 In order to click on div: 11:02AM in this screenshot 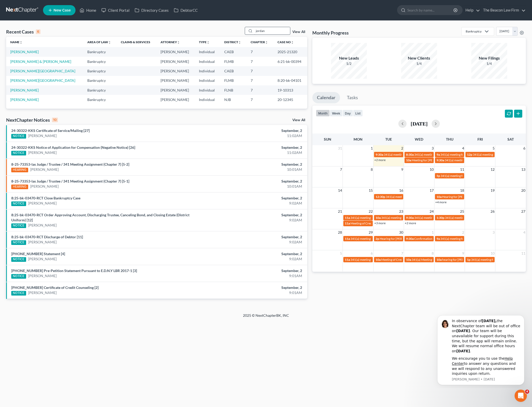, I will do `click(256, 136)`.